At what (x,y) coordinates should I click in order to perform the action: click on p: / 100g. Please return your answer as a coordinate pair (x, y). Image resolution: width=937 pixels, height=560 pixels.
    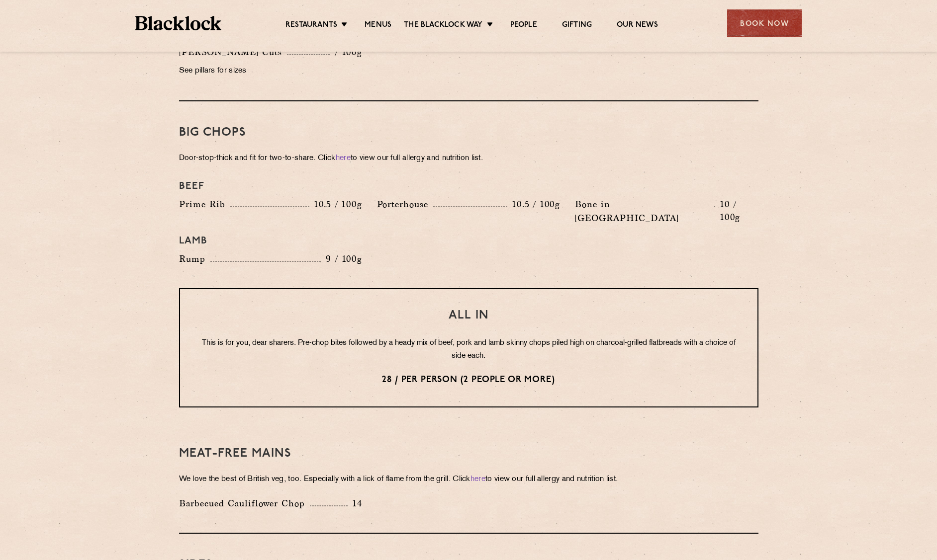
    Looking at the image, I should click on (346, 52).